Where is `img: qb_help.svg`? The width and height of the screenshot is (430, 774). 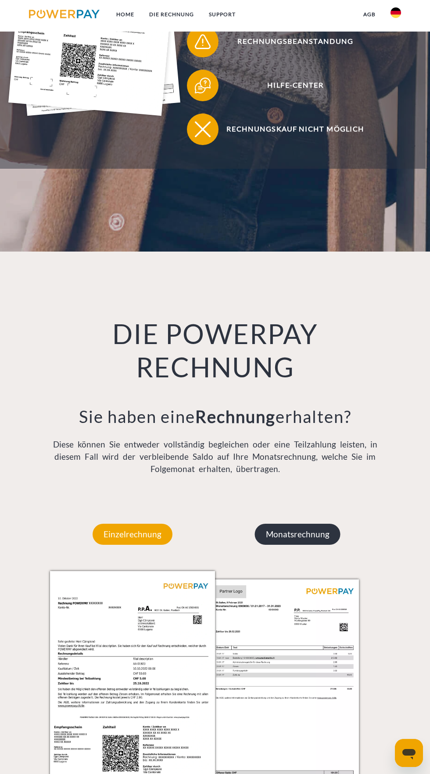
img: qb_help.svg is located at coordinates (203, 85).